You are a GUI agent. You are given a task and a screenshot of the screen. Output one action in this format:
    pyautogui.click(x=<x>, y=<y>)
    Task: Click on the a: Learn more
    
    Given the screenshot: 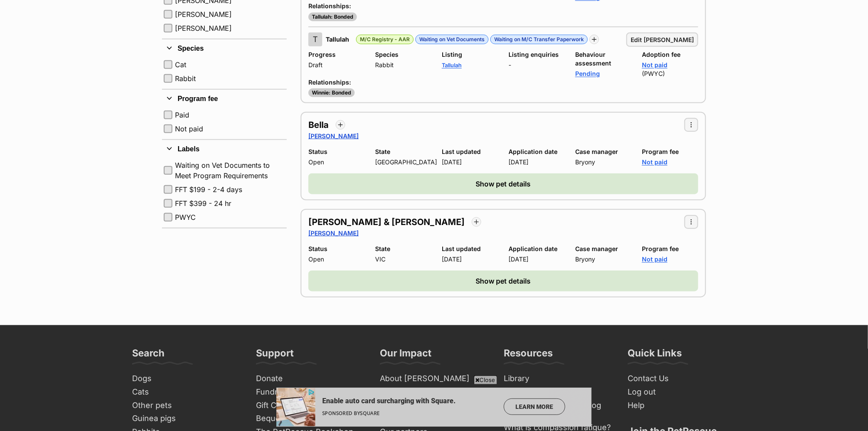 What is the action you would take?
    pyautogui.click(x=258, y=19)
    